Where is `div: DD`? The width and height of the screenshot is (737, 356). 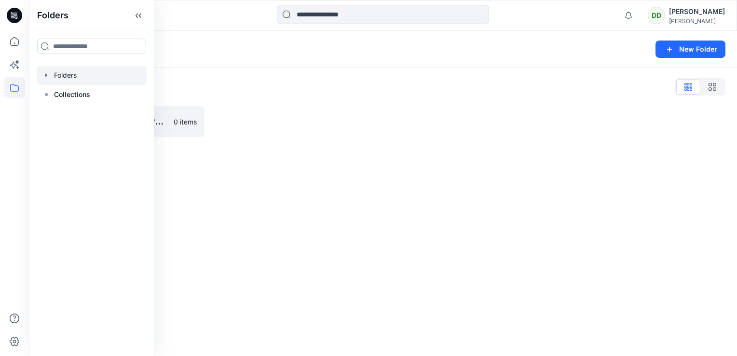
div: DD is located at coordinates (656, 15).